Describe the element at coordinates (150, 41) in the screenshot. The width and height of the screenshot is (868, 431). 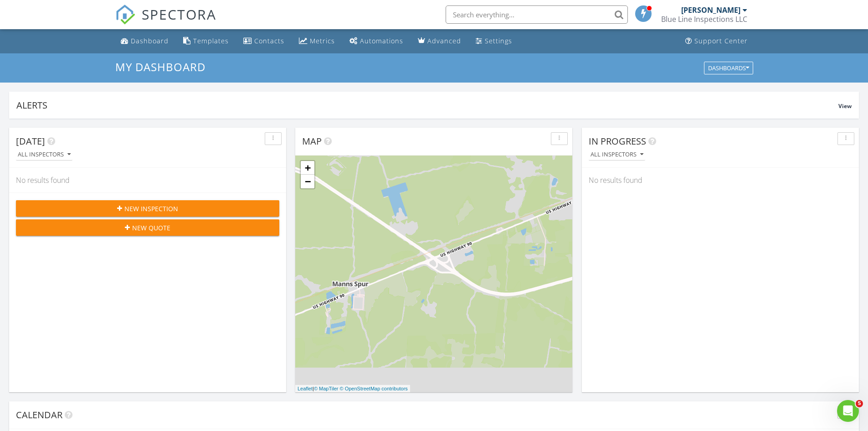
I see `div: Dashboard` at that location.